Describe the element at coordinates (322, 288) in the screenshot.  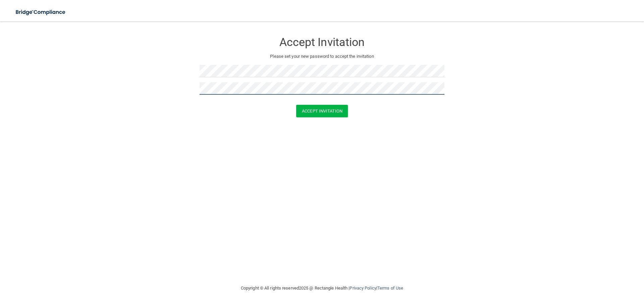
I see `div: Copyright © All rights reserved 2025 @ Rectangle Health | |` at that location.